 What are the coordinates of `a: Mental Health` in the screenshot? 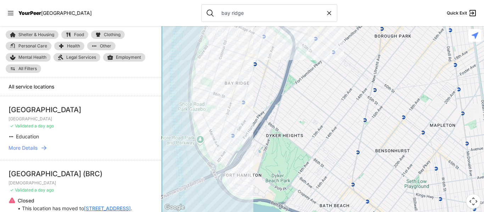 It's located at (28, 57).